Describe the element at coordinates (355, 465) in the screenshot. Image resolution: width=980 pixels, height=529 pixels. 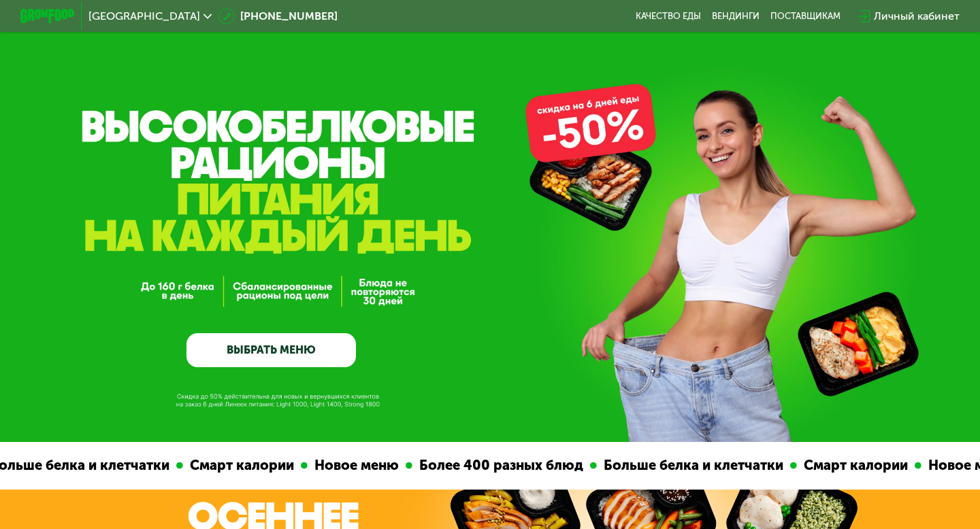
I see `div: Новое меню` at that location.